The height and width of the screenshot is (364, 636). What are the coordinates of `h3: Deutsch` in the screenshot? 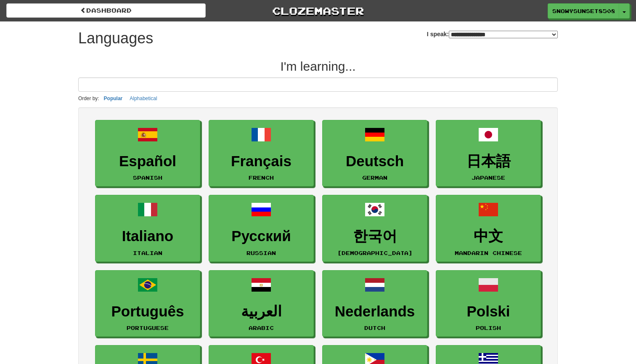 It's located at (375, 161).